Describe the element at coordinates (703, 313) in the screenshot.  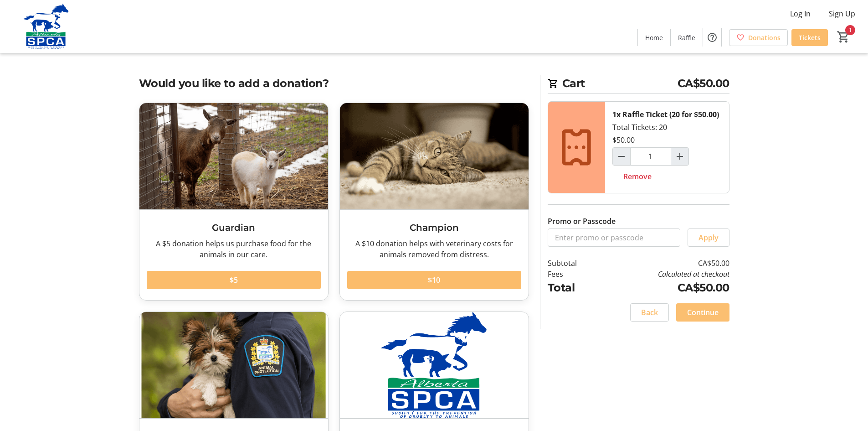
I see `span: Continue` at that location.